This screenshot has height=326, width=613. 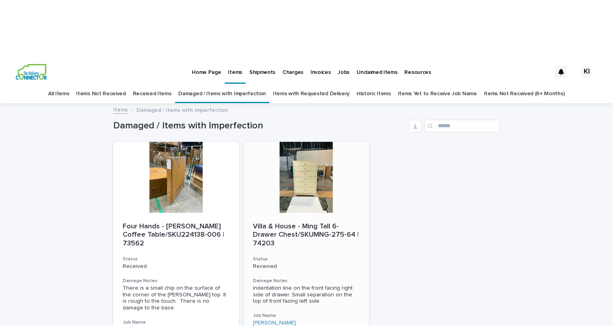 I want to click on img: aCWQmA6OSGG0Kwt8cj3c, so click(x=31, y=72).